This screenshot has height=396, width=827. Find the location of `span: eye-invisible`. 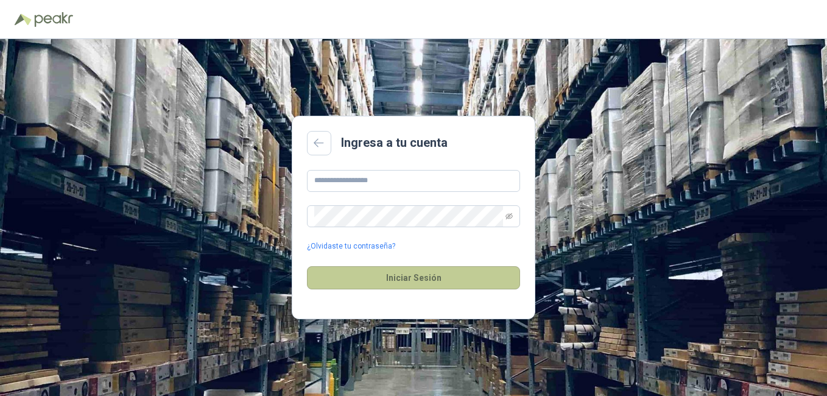

span: eye-invisible is located at coordinates (509, 216).